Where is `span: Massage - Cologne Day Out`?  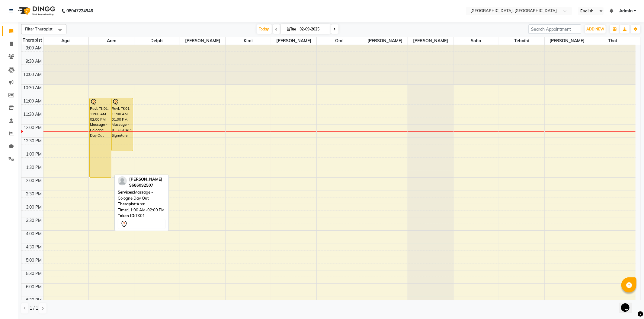 span: Massage - Cologne Day Out is located at coordinates (135, 195).